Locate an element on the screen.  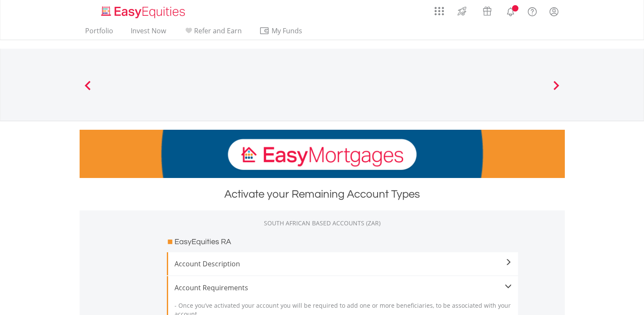
img: EasyMortage Promotion Banner is located at coordinates (322, 154).